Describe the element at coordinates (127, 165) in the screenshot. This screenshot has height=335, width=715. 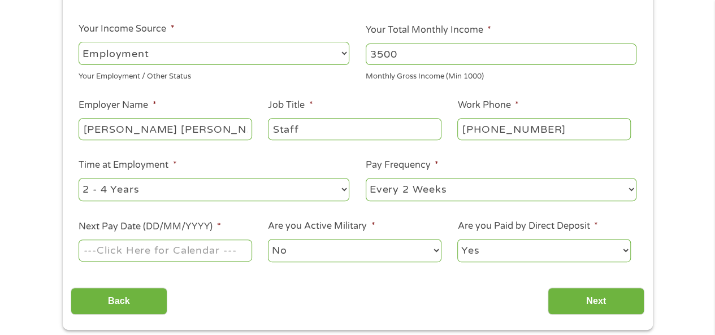
I see `label: Time at Employment` at that location.